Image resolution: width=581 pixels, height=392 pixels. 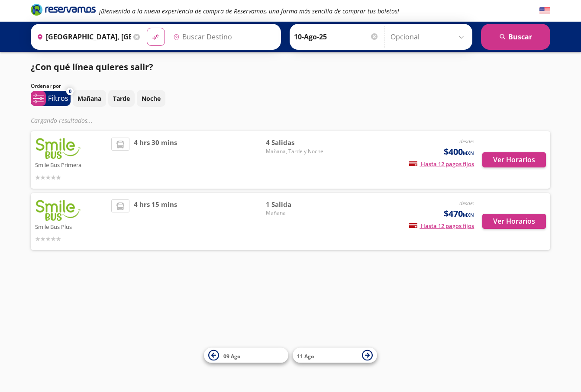 I want to click on a: Brand Logo, so click(x=63, y=11).